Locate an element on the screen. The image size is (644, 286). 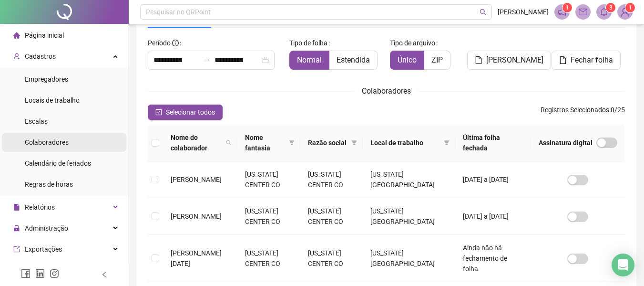
span: Página inicial is located at coordinates (44, 35).